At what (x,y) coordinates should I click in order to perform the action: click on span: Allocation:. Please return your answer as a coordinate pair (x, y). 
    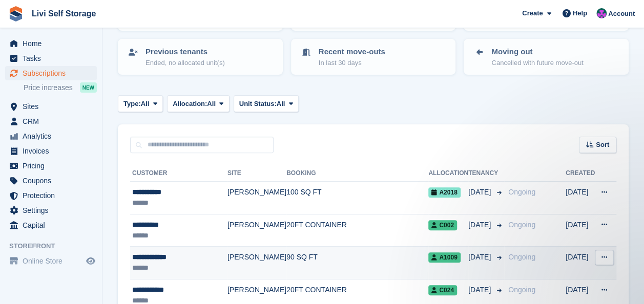
    Looking at the image, I should click on (189, 104).